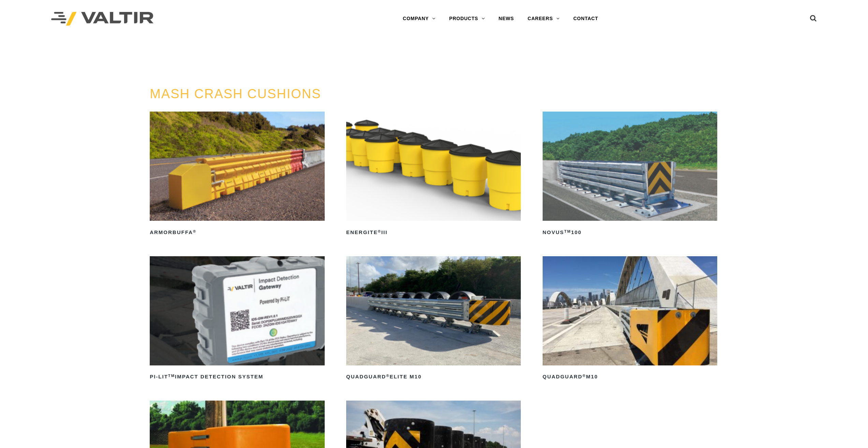 This screenshot has height=448, width=868. I want to click on a: QuadGuard®M10, so click(630, 319).